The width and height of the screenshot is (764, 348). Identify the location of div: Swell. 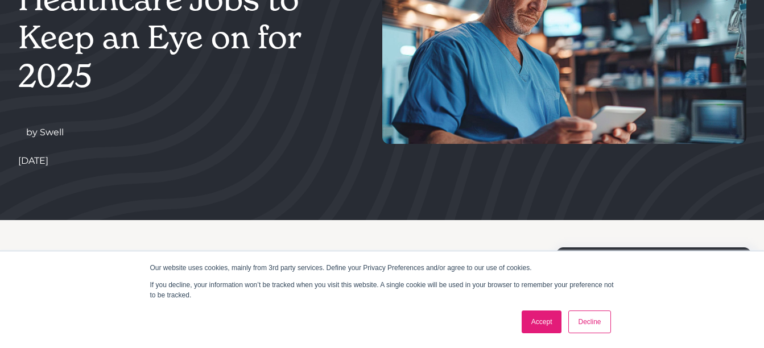
(52, 132).